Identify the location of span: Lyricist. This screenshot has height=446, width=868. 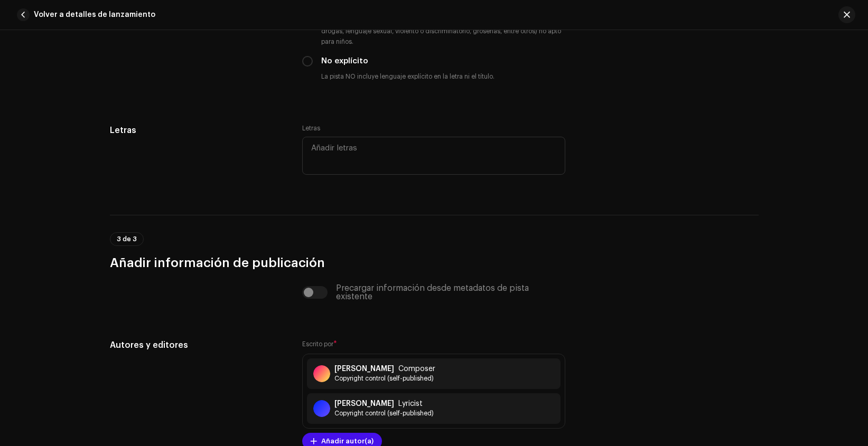
(411, 403).